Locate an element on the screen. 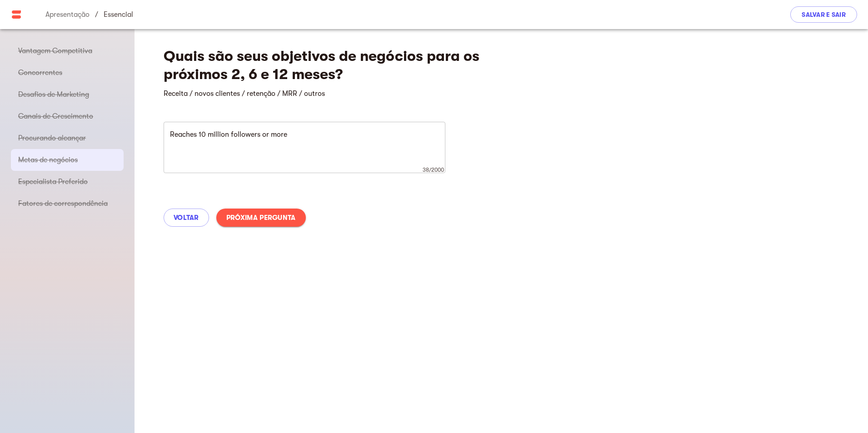  div: Desafios de Marketing is located at coordinates (68, 94).